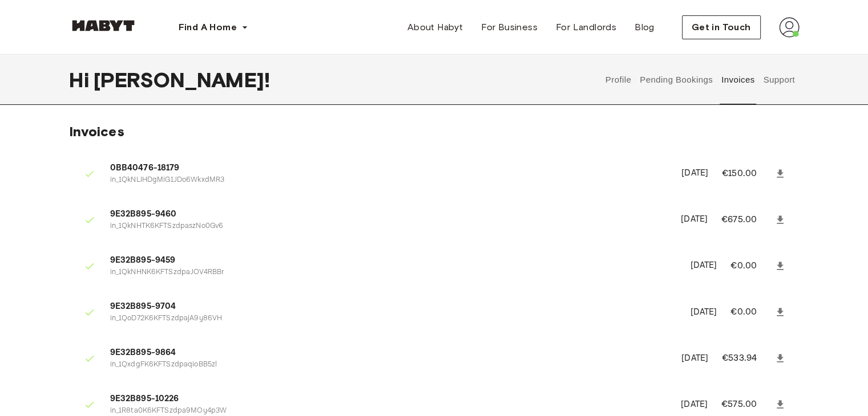  What do you see at coordinates (746, 405) in the screenshot?
I see `p: €575.00` at bounding box center [746, 405].